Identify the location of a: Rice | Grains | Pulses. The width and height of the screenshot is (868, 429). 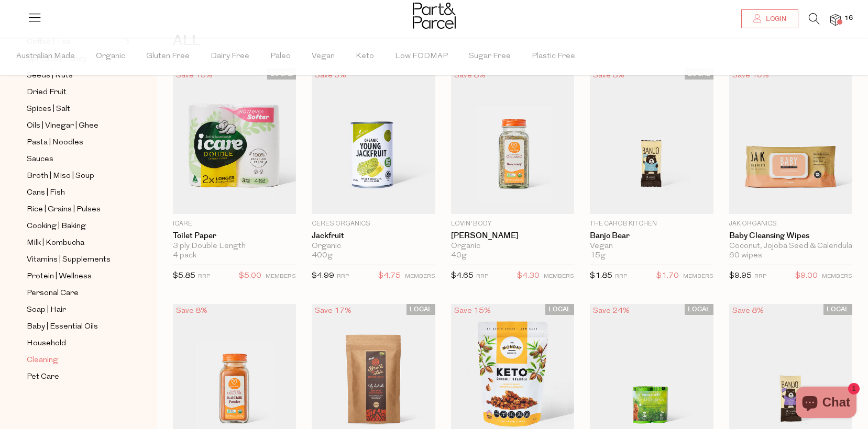
(74, 209).